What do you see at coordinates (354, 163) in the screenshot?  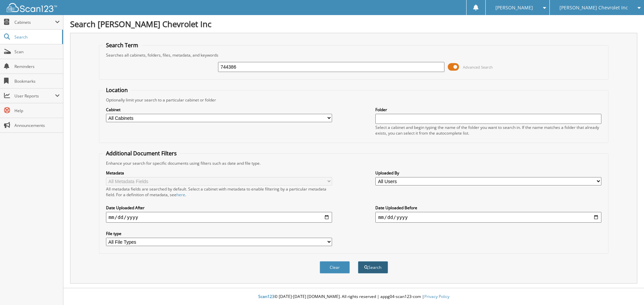 I see `div: Enhance your search for specific documents using filters such as date and file type.` at bounding box center [354, 163].